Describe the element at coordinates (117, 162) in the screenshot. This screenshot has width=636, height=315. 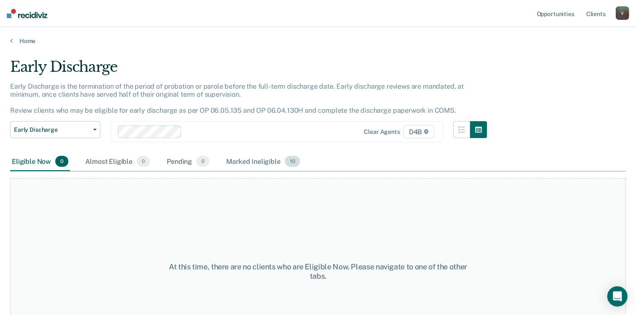
I see `div: Almost Eligible0` at that location.